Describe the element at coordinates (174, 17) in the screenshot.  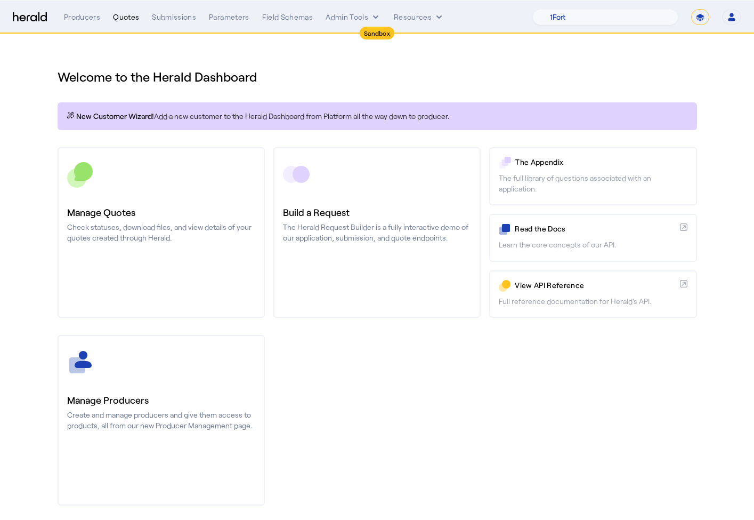
I see `div: Submissions` at that location.